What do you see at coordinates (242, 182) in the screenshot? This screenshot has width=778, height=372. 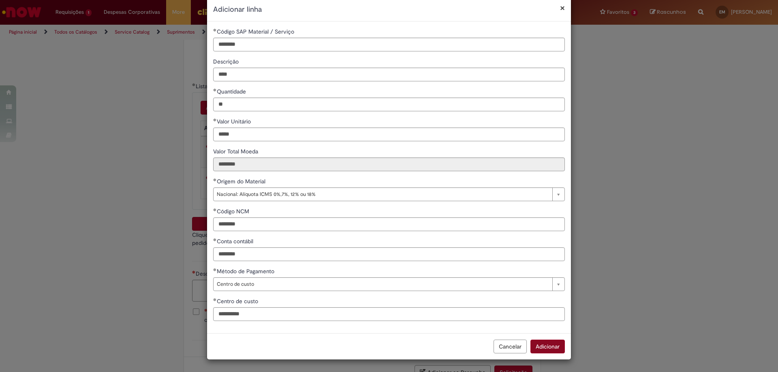 I see `span: Origem do Material` at bounding box center [242, 182].